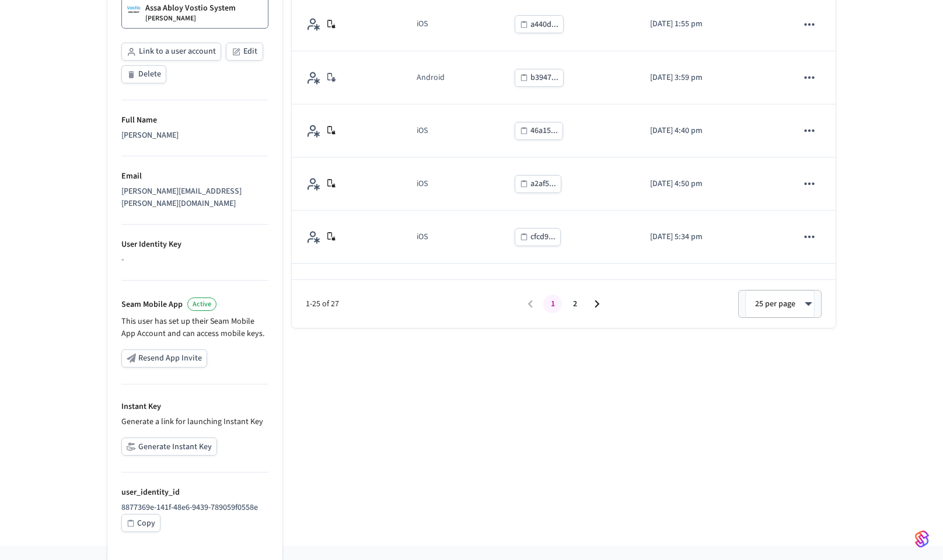 The image size is (943, 560). Describe the element at coordinates (413, 304) in the screenshot. I see `span: 1-25 of 27` at that location.